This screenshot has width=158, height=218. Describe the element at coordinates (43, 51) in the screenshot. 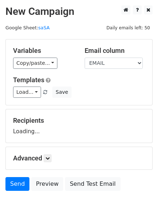

I see `h5: Variables` at that location.